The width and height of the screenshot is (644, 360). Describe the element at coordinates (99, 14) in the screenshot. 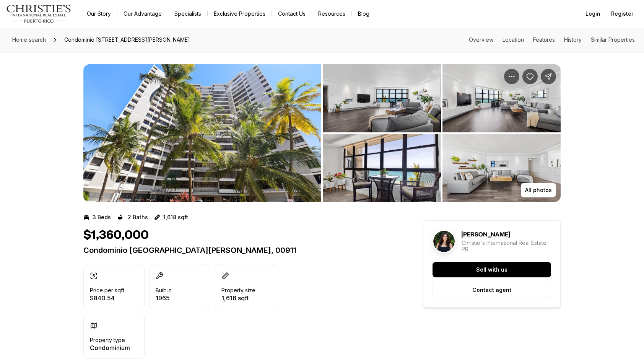

I see `a: Our Story` at that location.